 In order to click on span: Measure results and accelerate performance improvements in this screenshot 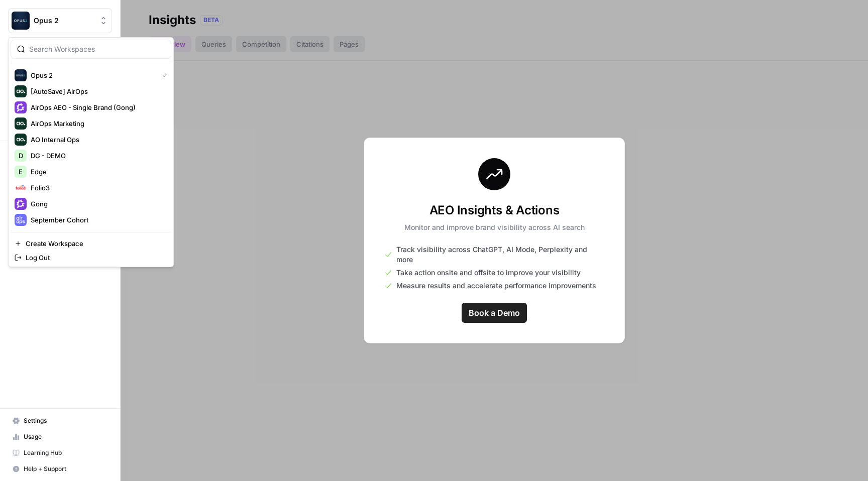, I will do `click(497, 286)`.